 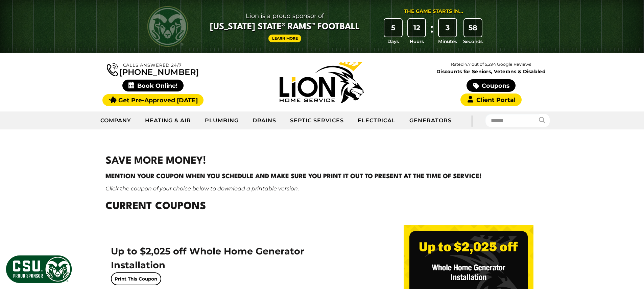 I want to click on a: Coupons, so click(x=491, y=85).